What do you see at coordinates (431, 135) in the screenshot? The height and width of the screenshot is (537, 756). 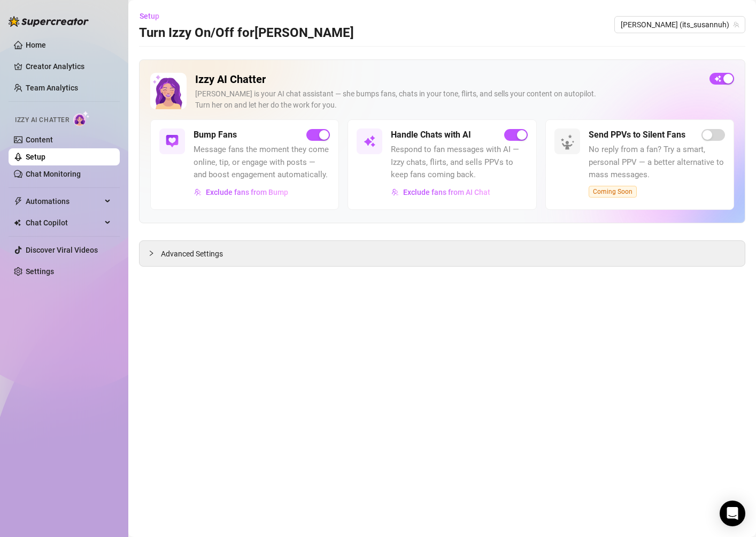 I see `h5: Handle Chats with AI` at bounding box center [431, 135].